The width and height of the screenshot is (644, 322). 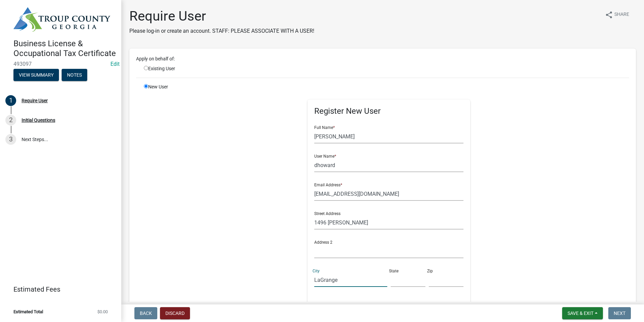 I want to click on button: shareShare, so click(x=617, y=15).